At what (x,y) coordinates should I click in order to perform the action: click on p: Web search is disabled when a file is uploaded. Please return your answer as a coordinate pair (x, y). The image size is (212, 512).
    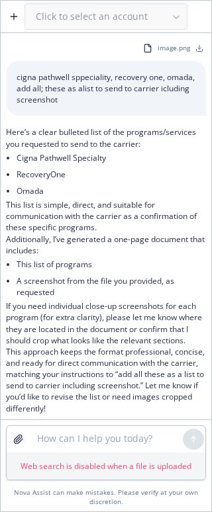
    Looking at the image, I should click on (106, 466).